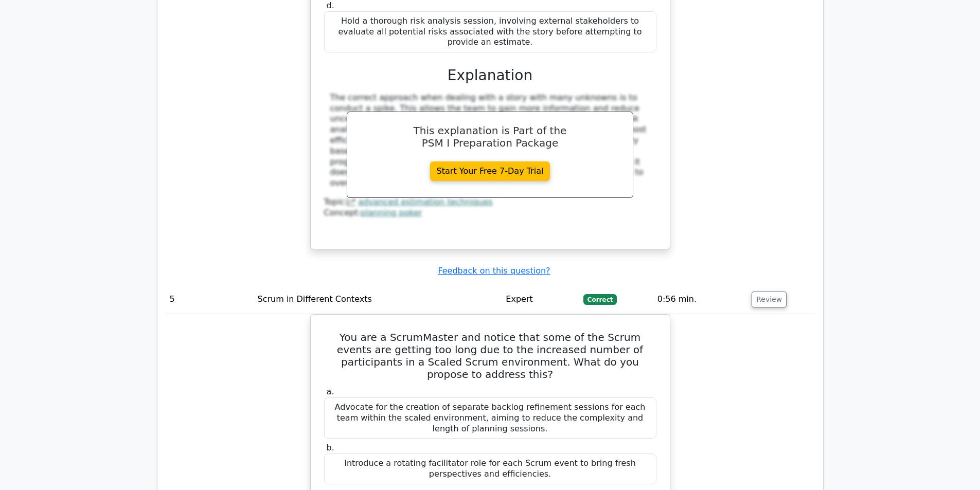  Describe the element at coordinates (490, 140) in the screenshot. I see `div: The correct approach when dealing with a story with many unknowns is to conduct a spike. This all...` at that location.